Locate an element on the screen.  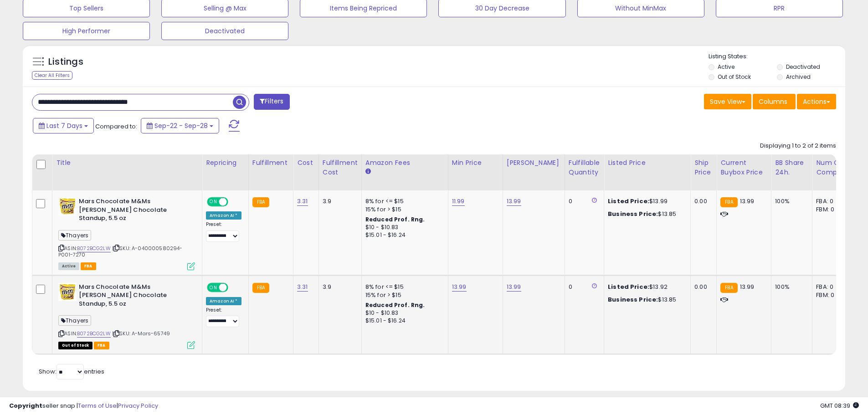
div: Fulfillable Quantity is located at coordinates (584, 168).